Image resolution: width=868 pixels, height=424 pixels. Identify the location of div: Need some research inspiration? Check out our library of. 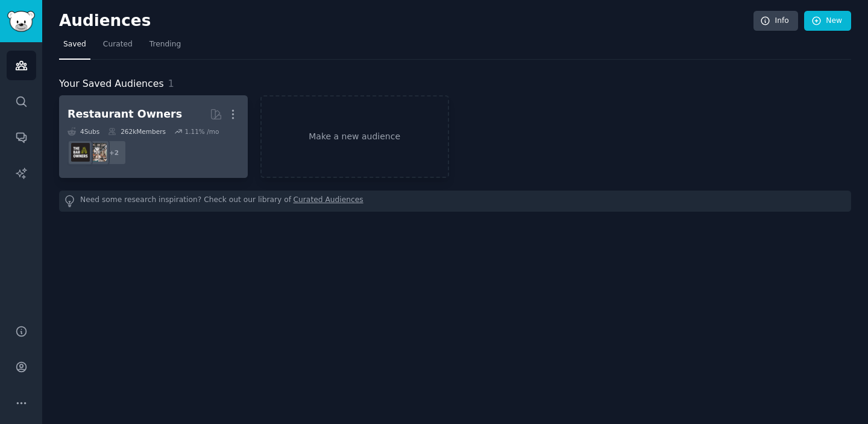
(455, 201).